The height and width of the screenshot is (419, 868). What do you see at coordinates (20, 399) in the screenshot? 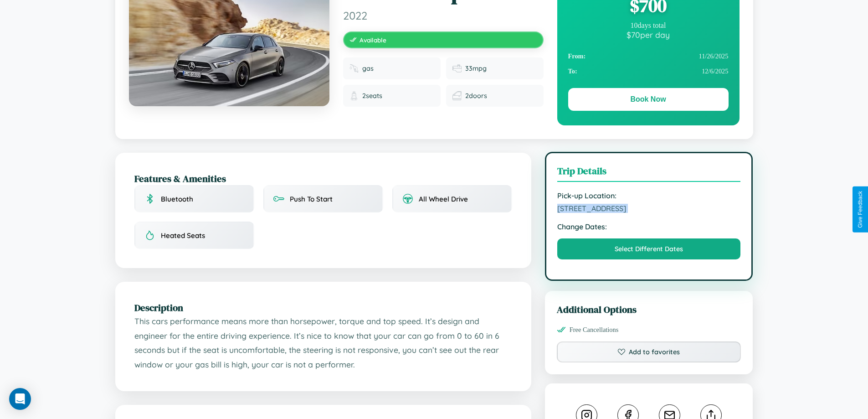
I see `div: Open Intercom Messenger` at bounding box center [20, 399].